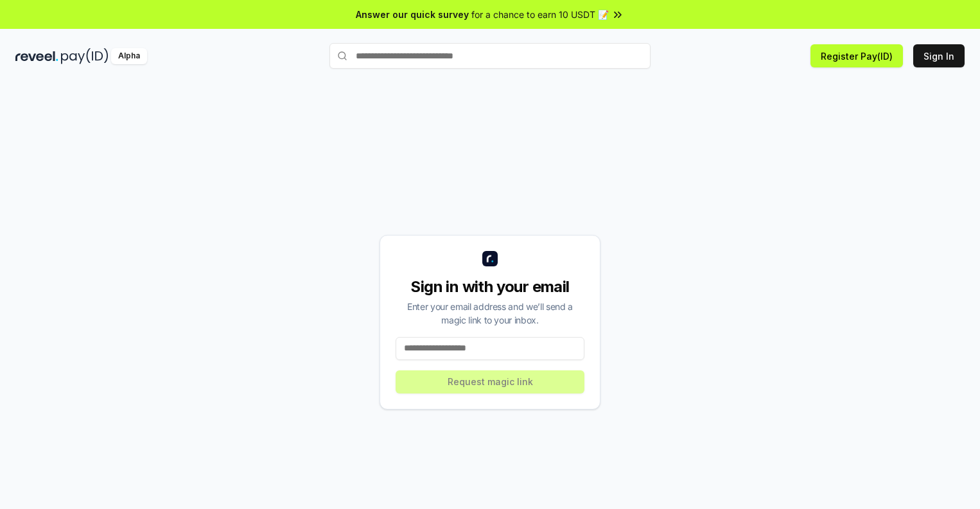 This screenshot has height=509, width=980. I want to click on div: Sign in with your email, so click(490, 287).